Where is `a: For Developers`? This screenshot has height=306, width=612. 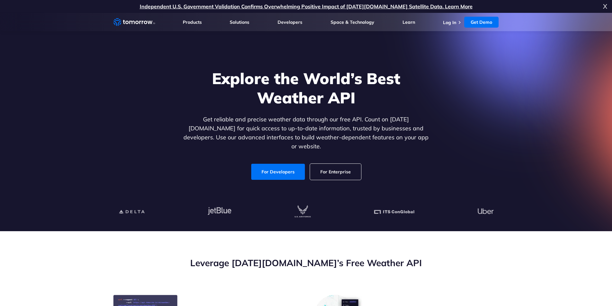 a: For Developers is located at coordinates (278, 172).